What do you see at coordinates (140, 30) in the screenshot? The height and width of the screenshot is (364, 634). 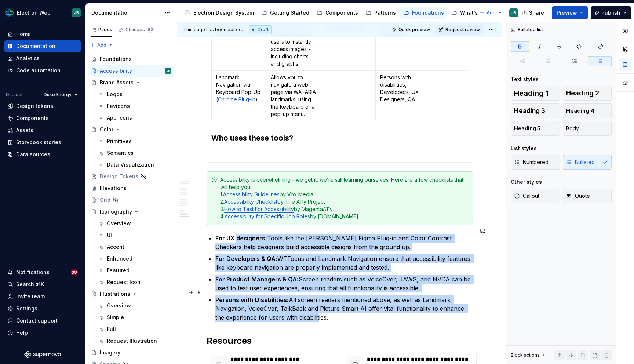 I see `div: Changes` at bounding box center [140, 30].